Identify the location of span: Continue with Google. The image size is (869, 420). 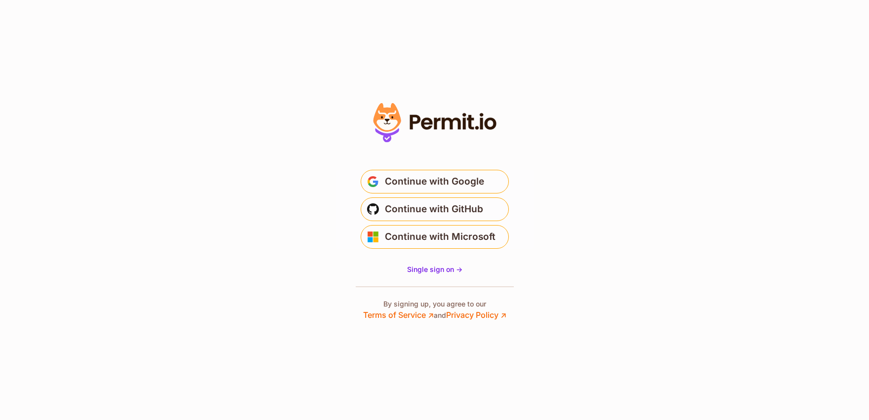
(434, 182).